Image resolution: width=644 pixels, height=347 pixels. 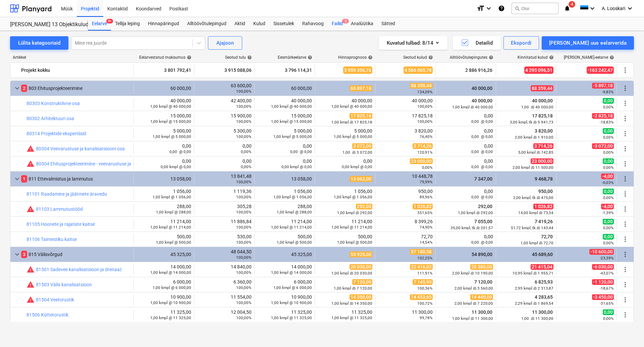 I want to click on div: 3 801 792,41, so click(x=164, y=70).